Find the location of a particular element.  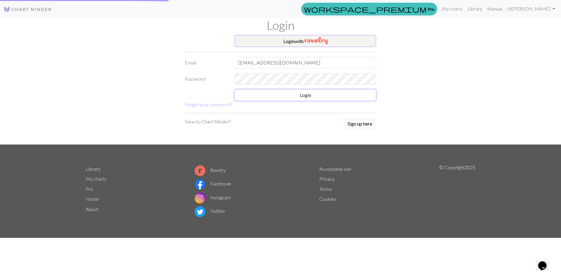

a: Privacy is located at coordinates (327, 178).